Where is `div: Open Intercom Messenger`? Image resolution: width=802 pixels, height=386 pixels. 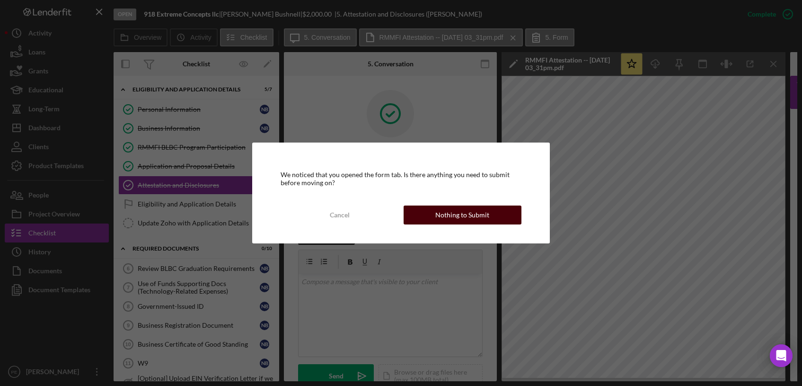 div: Open Intercom Messenger is located at coordinates (781, 355).